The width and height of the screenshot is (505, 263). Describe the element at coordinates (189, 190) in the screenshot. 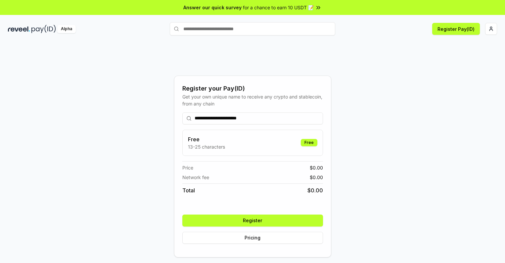

I see `span: Total` at that location.